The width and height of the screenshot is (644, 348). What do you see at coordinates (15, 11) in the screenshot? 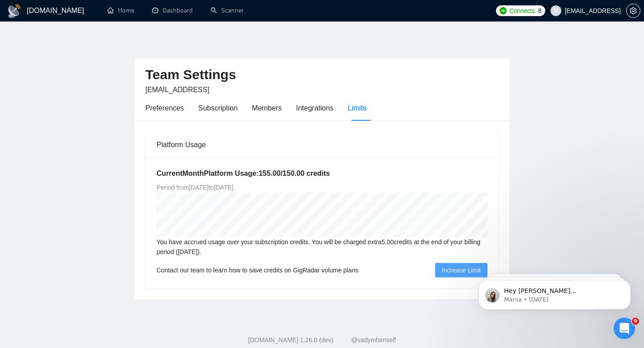
I see `img: logo` at bounding box center [15, 11].